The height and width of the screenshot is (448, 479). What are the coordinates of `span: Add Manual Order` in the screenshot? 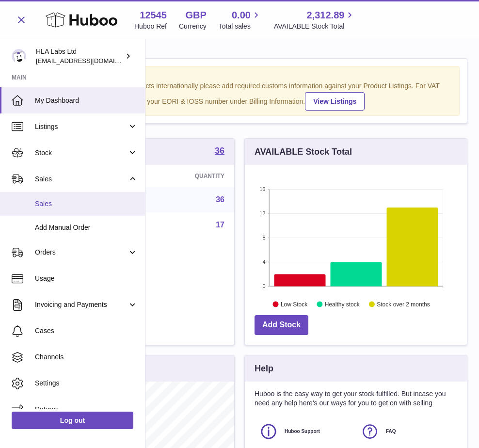 It's located at (87, 227).